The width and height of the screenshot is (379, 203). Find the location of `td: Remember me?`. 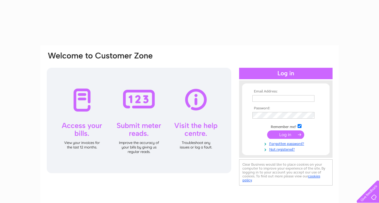

td: Remember me? is located at coordinates (286, 126).